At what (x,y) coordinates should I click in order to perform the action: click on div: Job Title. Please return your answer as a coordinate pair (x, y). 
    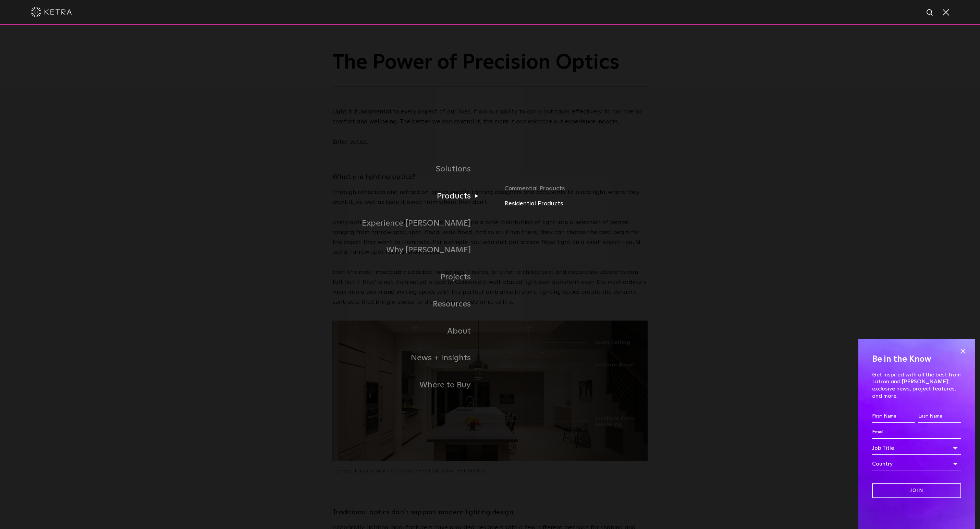
    Looking at the image, I should click on (917, 448).